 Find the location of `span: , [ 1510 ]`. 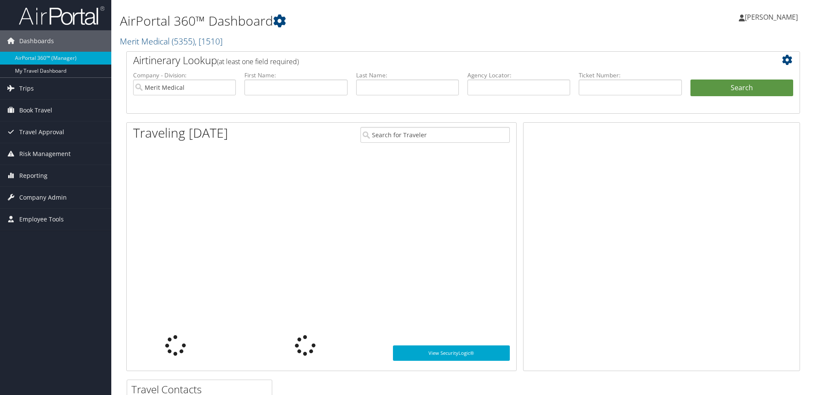

span: , [ 1510 ] is located at coordinates (208, 41).